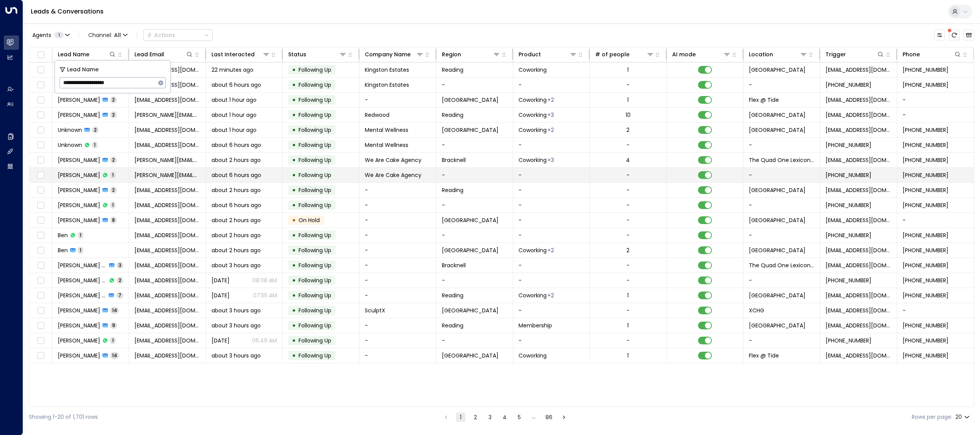 This screenshot has width=980, height=435. Describe the element at coordinates (451, 55) in the screenshot. I see `div: Region` at that location.